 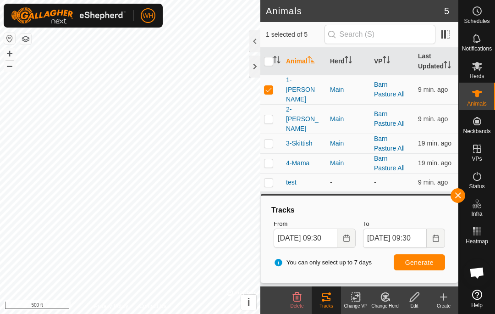 I want to click on span: 3-Skittish, so click(x=300, y=143).